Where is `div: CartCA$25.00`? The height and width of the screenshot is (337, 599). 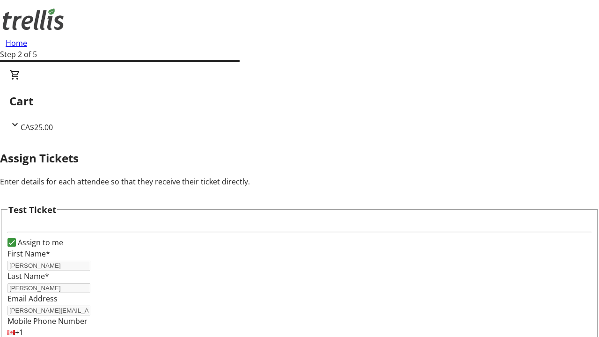
div: CartCA$25.00 is located at coordinates (300, 101).